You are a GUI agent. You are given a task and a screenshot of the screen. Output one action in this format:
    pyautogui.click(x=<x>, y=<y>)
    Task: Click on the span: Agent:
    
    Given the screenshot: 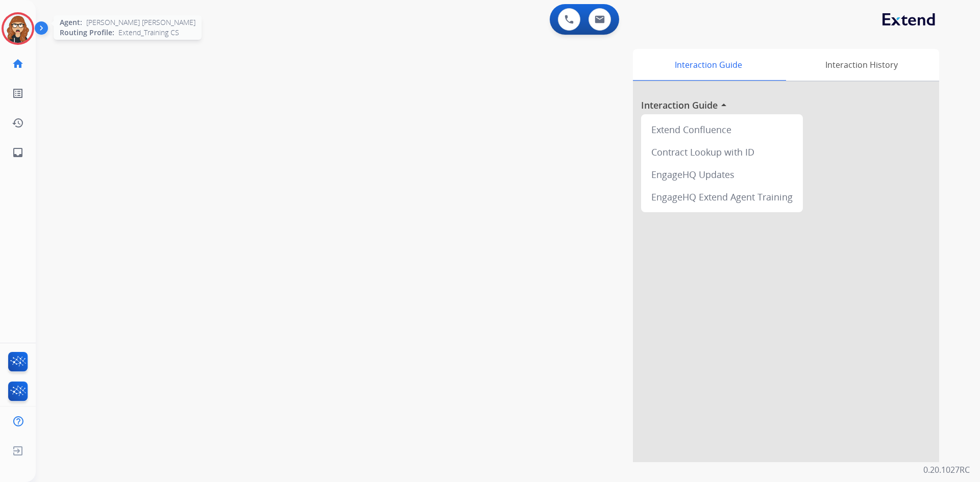 What is the action you would take?
    pyautogui.click(x=71, y=22)
    